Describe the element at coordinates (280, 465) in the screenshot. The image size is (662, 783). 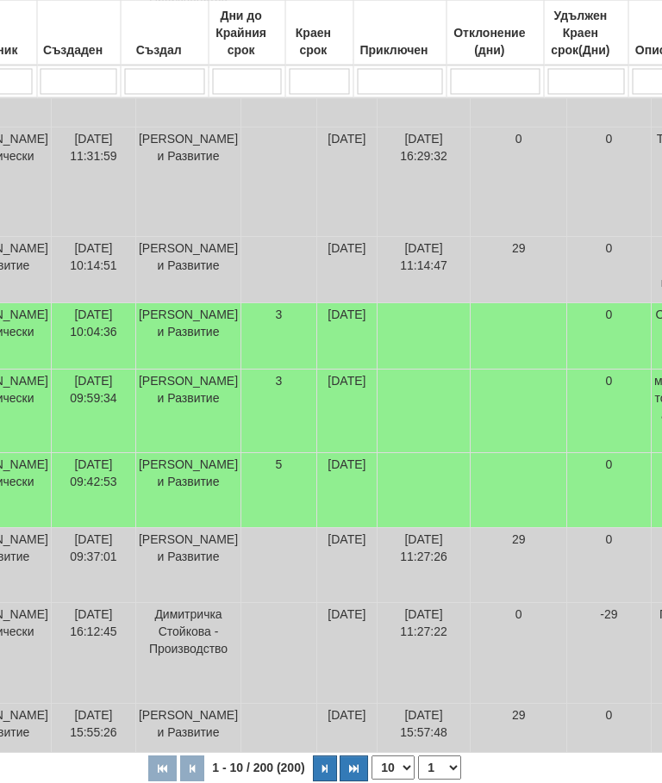
I see `span: 5` at that location.